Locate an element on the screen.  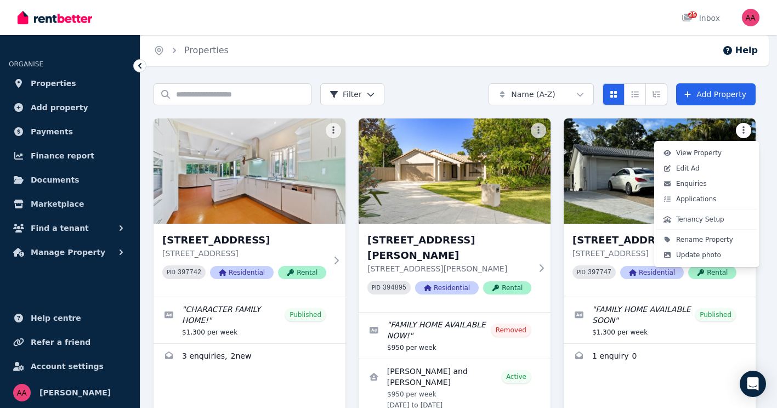
span: Tenancy Setup is located at coordinates (701, 219).